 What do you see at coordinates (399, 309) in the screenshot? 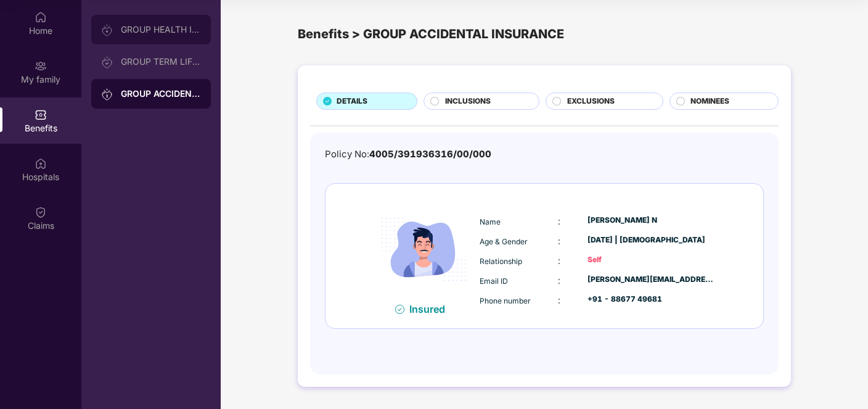
I see `img: svg+xml;base64,PHN2ZyB4bWxucz0iaHR0cDovL3d3dy53My5vcmcvMjAwMC9zdmciIHdpZHRoPSIxNiIgaGVpZ2h0PSIxNi...` at bounding box center [399, 309].